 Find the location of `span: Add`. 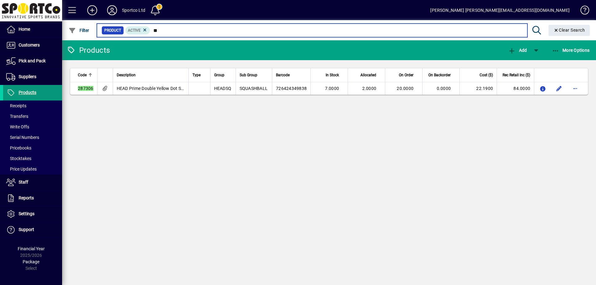

span: Add is located at coordinates (517, 50).